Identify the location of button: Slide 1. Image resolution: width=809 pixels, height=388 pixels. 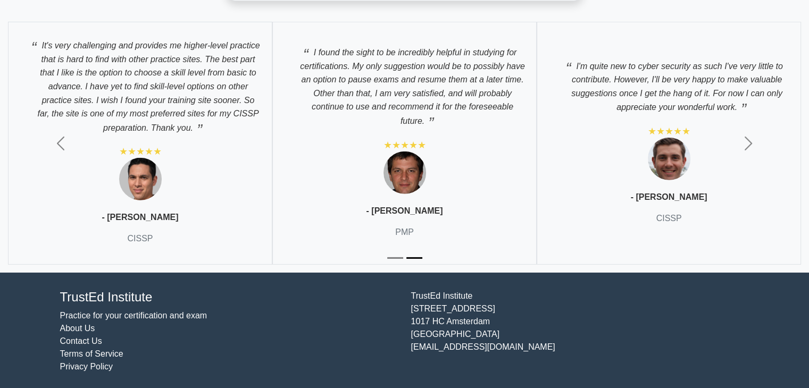
(395, 258).